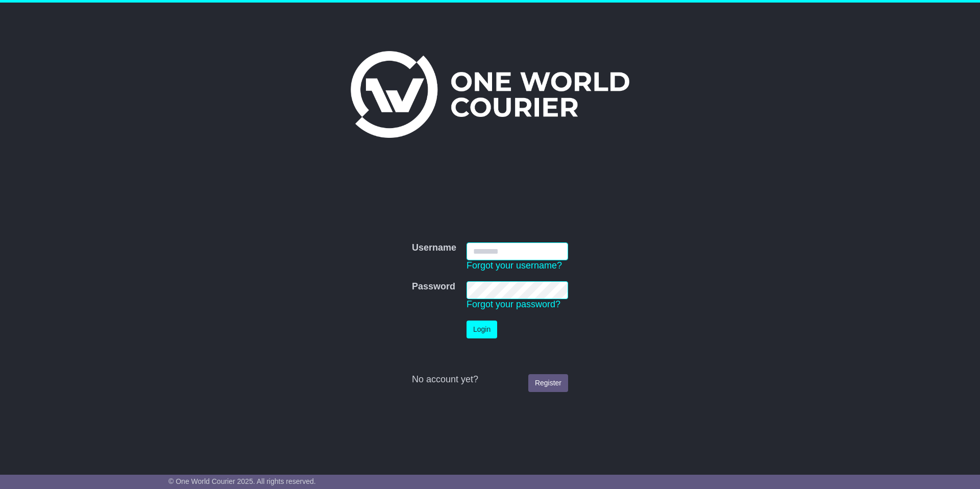 Image resolution: width=980 pixels, height=489 pixels. I want to click on a: Forgot your username?, so click(514, 266).